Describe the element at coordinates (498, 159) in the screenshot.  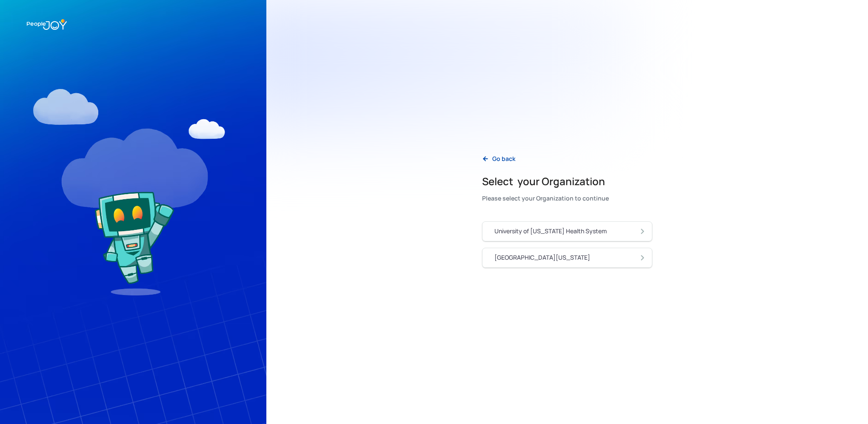
I see `a: Go back` at that location.